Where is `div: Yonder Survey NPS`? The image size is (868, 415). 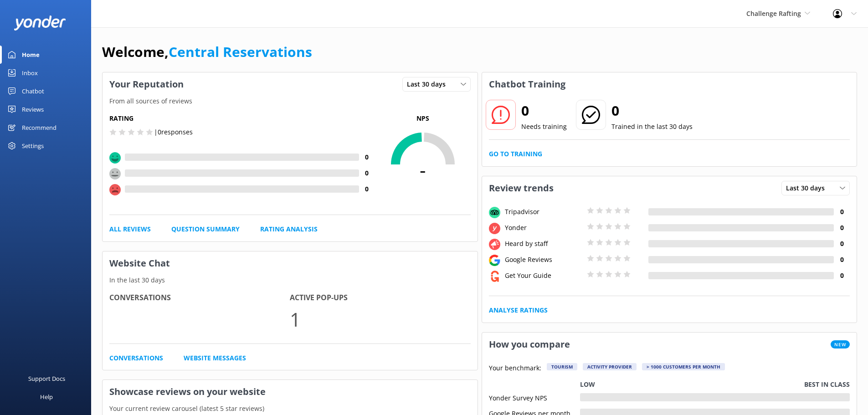
div: Yonder Survey NPS is located at coordinates (535, 397).